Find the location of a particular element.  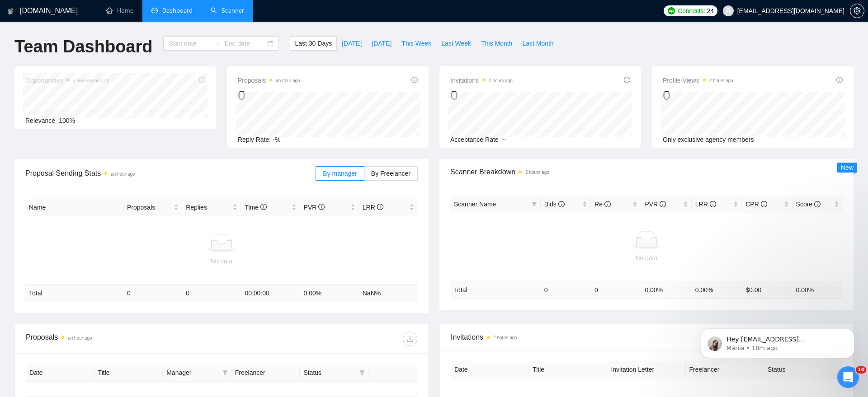

button: This Week is located at coordinates (416, 43).